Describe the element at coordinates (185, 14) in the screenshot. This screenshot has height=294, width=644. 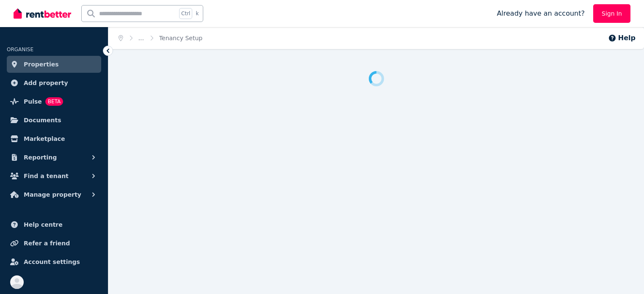
I see `span: Ctrl` at that location.